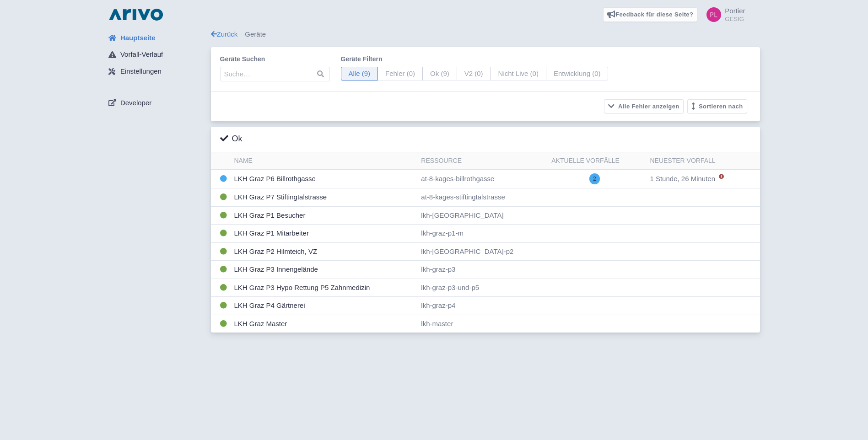 The height and width of the screenshot is (440, 868). Describe the element at coordinates (439, 74) in the screenshot. I see `span: Ok (9)` at that location.